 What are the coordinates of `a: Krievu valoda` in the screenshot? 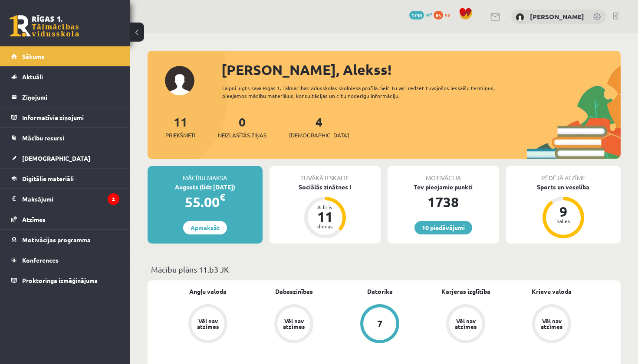 It's located at (552, 291).